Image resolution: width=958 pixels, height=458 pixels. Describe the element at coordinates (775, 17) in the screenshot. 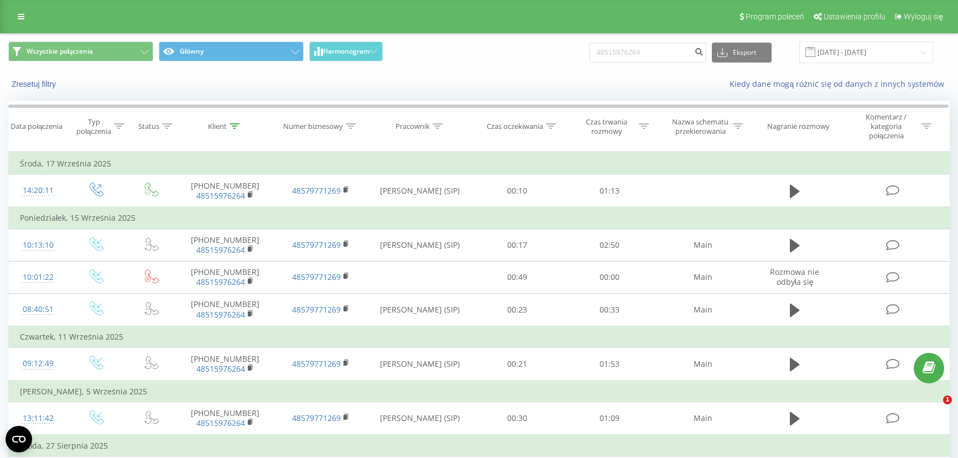

I see `span: Program poleceń` at that location.